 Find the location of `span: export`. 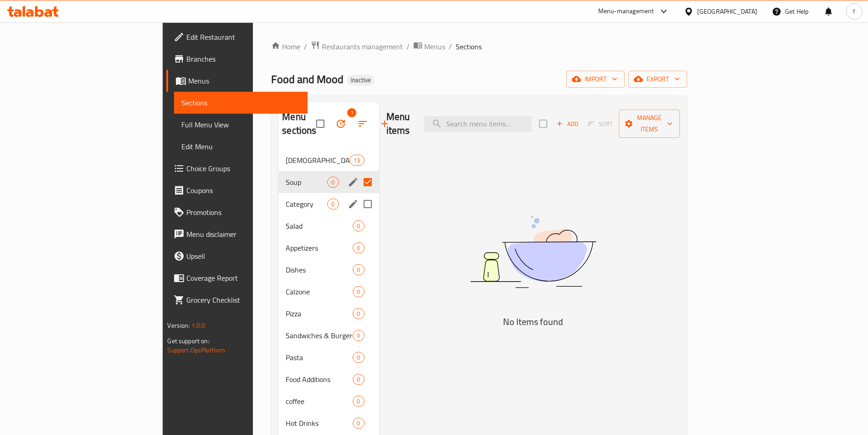

span: export is located at coordinates (658, 79).